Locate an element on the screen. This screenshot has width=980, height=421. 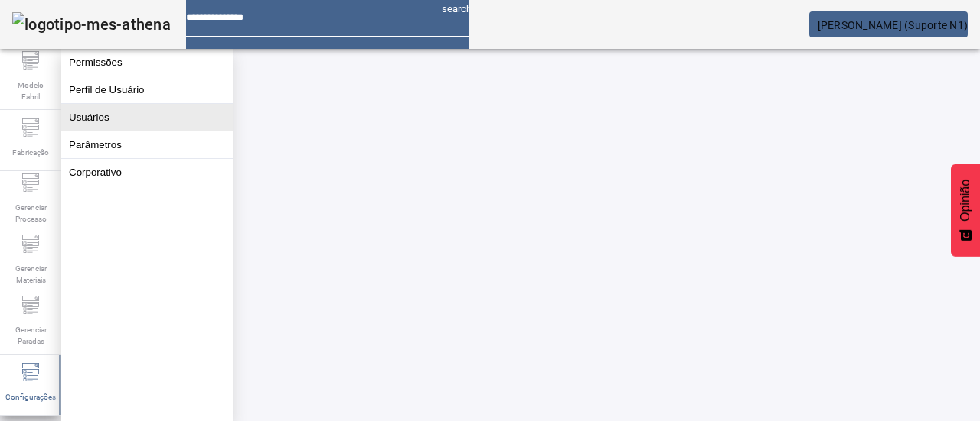
button: Feedback - Mostrar pesquisa is located at coordinates (966, 210).